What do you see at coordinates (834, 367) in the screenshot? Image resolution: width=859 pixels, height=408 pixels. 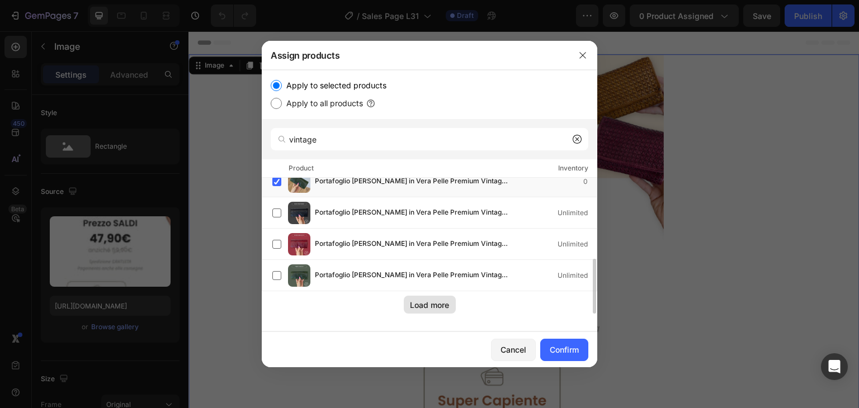 I see `div: Open Intercom Messenger` at bounding box center [834, 367].